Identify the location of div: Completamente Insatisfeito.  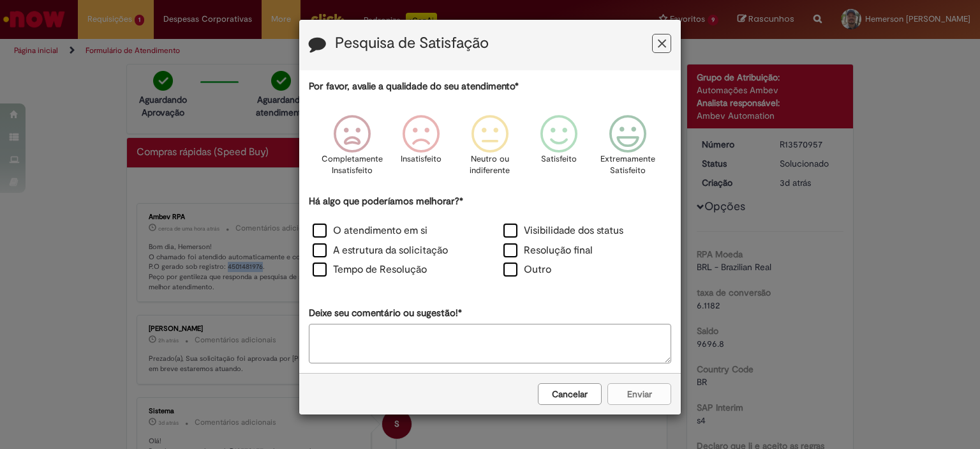
(352, 149).